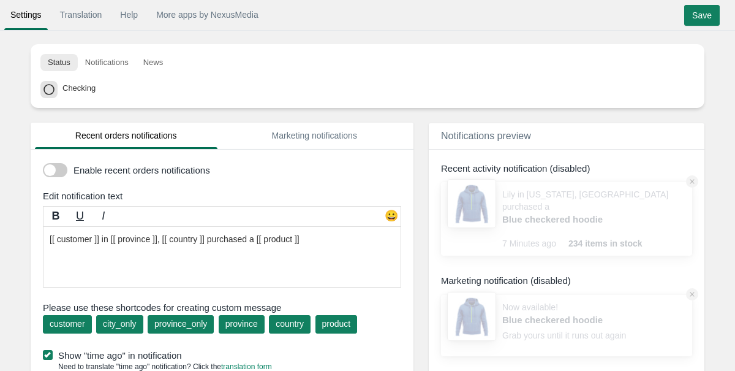 The width and height of the screenshot is (735, 371). What do you see at coordinates (153, 62) in the screenshot?
I see `button: News` at bounding box center [153, 62].